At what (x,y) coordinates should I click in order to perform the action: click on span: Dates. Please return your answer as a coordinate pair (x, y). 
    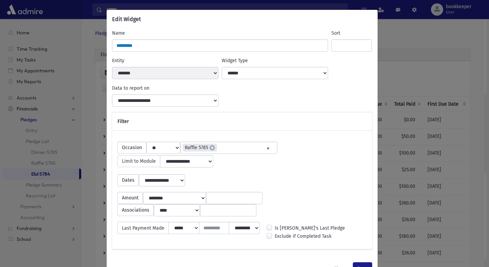
    Looking at the image, I should click on (128, 180).